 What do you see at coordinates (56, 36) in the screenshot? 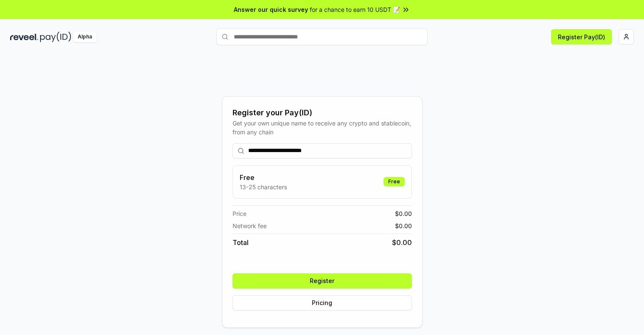
I see `img: pay_id` at bounding box center [56, 36].